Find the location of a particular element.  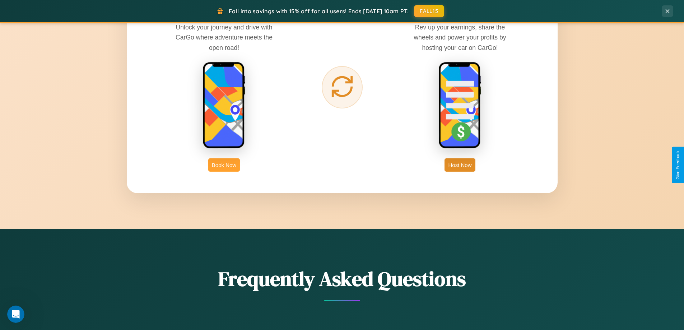

button: Book Now is located at coordinates (224, 165).